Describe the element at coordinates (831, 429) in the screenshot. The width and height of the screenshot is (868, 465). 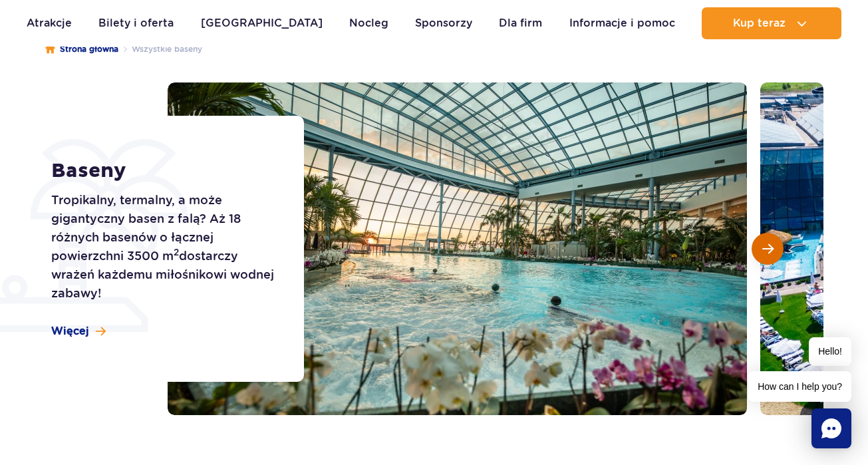
I see `div: Chat` at that location.